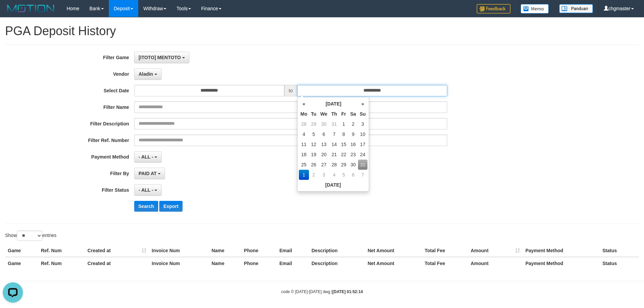  What do you see at coordinates (30, 235) in the screenshot?
I see `label: Show entries` at bounding box center [30, 235].